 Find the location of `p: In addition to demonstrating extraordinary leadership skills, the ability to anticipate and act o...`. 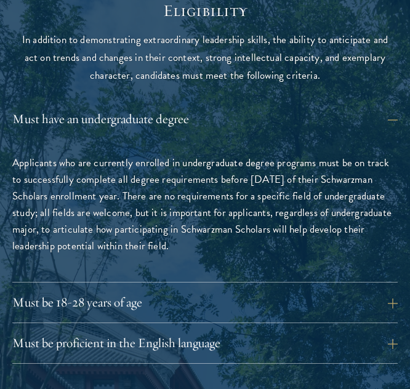

p: In addition to demonstrating extraordinary leadership skills, the ability to anticipate and act o... is located at coordinates (205, 57).